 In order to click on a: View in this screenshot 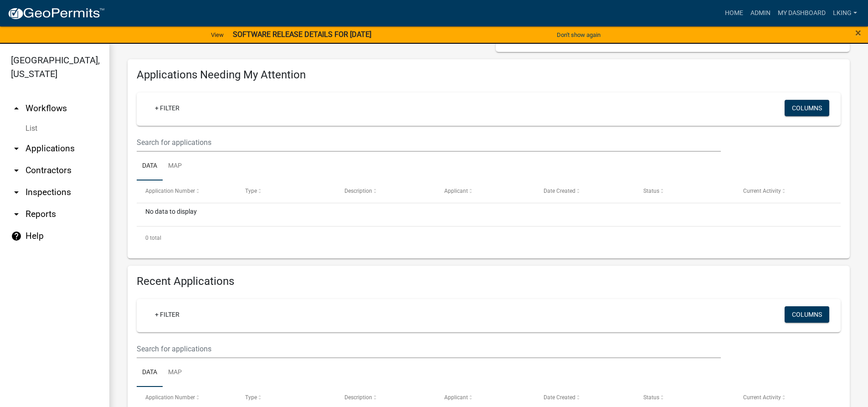, I will do `click(218, 35)`.